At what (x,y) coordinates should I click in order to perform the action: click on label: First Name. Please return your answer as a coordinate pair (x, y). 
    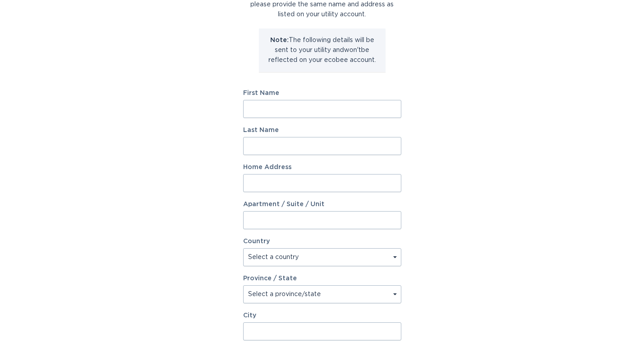
    Looking at the image, I should click on (322, 93).